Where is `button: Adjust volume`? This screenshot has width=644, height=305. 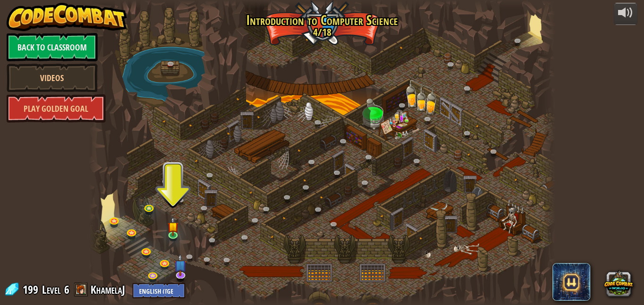 button: Adjust volume is located at coordinates (625, 13).